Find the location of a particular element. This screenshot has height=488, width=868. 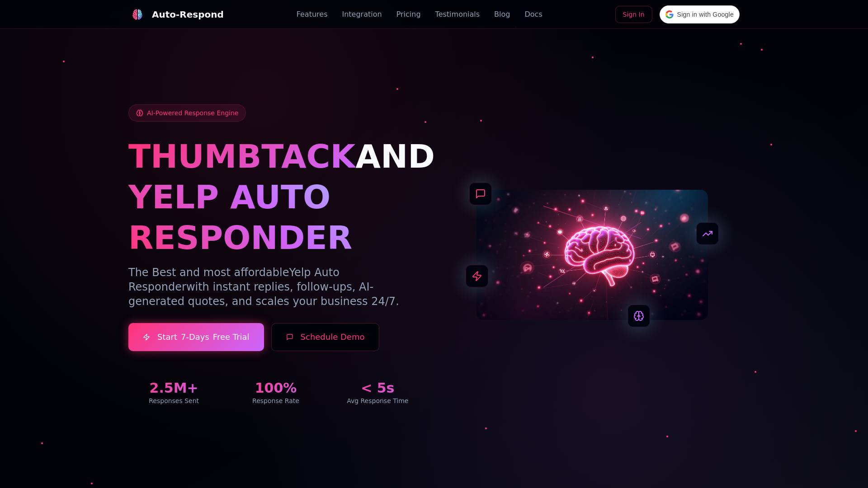

span: AND is located at coordinates (395, 156).